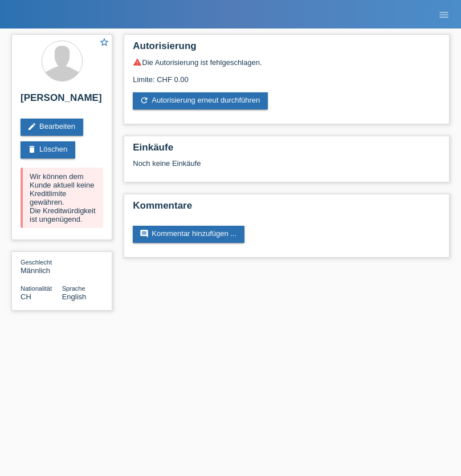  What do you see at coordinates (62, 198) in the screenshot?
I see `div: Wir können dem Kunde aktuell keine Kreditlimite gewähren. Die Kreditwürdigkeit ist ungenügend.` at bounding box center [62, 198].